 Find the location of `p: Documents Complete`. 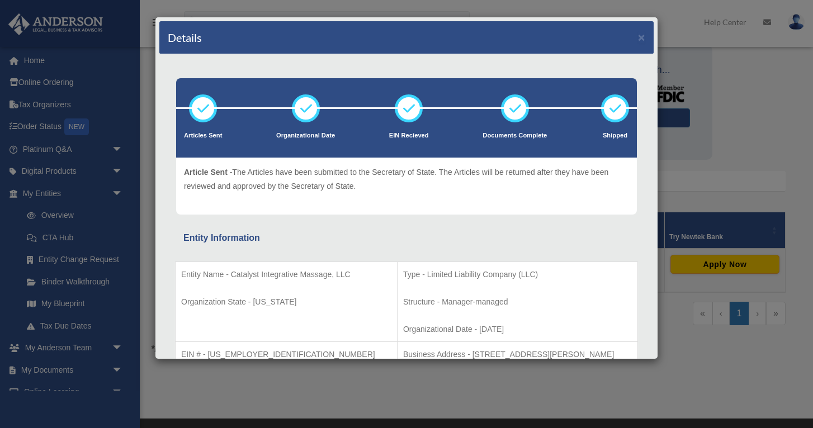

p: Documents Complete is located at coordinates (515, 136).